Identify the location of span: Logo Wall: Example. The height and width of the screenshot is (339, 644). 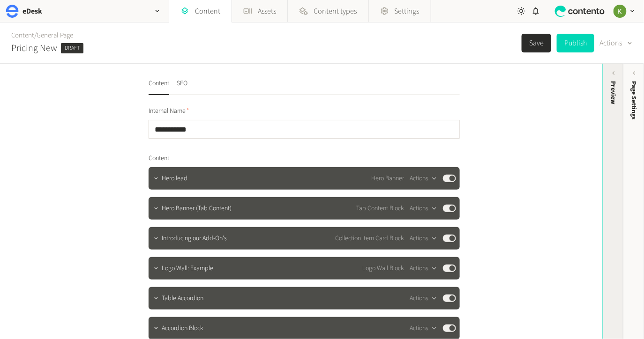
(187, 268).